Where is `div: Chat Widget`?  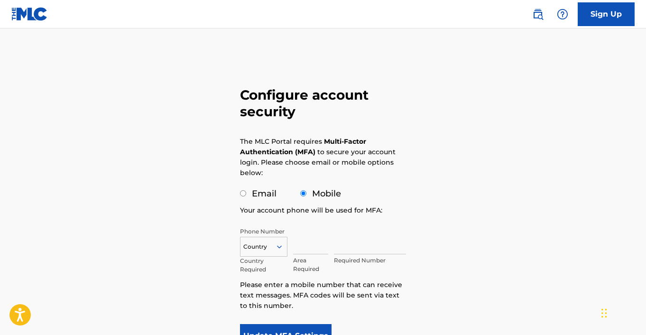
div: Chat Widget is located at coordinates (623, 312).